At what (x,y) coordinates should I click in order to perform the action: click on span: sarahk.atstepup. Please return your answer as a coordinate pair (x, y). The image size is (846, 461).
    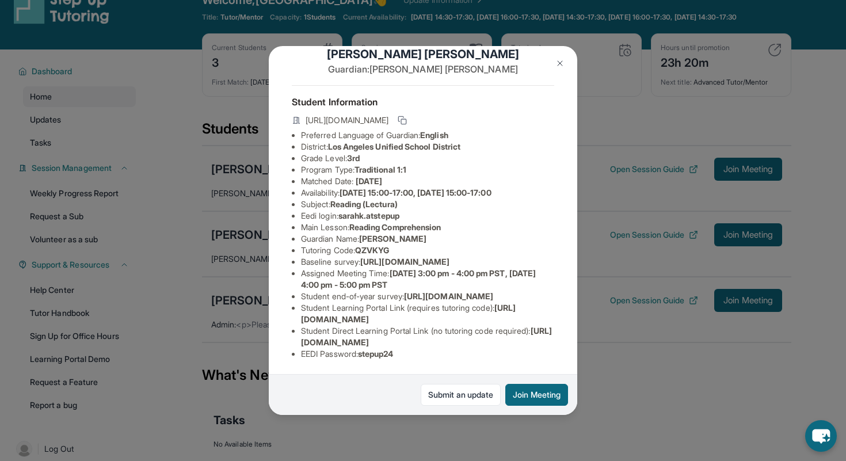
    Looking at the image, I should click on (369, 215).